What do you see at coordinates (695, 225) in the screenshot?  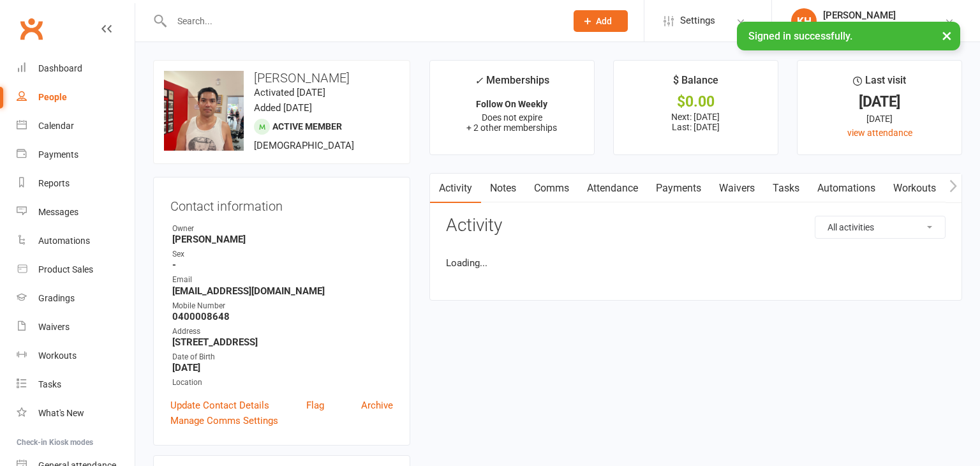 I see `h3: Activity` at bounding box center [695, 225].